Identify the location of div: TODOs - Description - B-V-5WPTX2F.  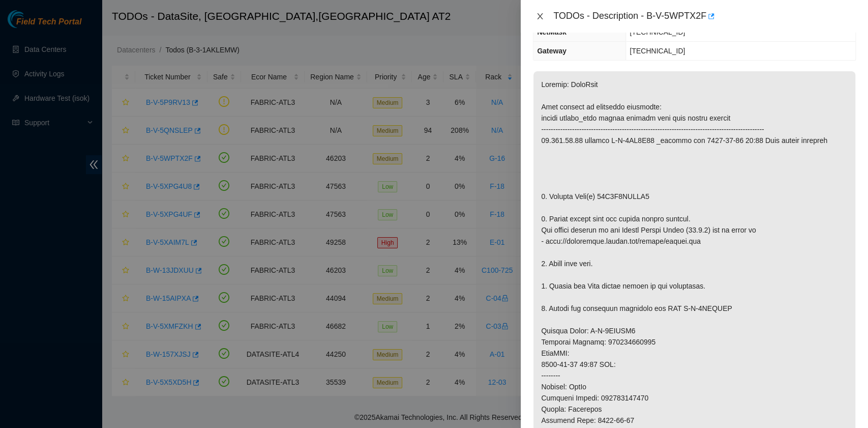
(705, 16).